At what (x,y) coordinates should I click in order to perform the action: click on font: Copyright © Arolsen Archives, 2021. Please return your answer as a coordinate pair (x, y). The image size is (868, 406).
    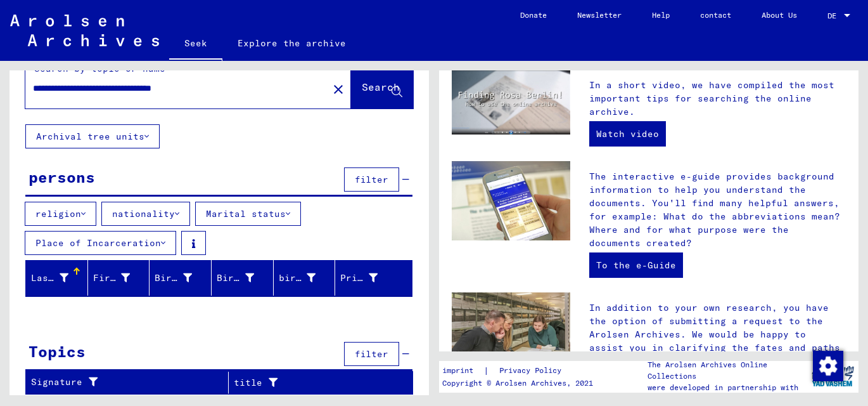
    Looking at the image, I should click on (517, 382).